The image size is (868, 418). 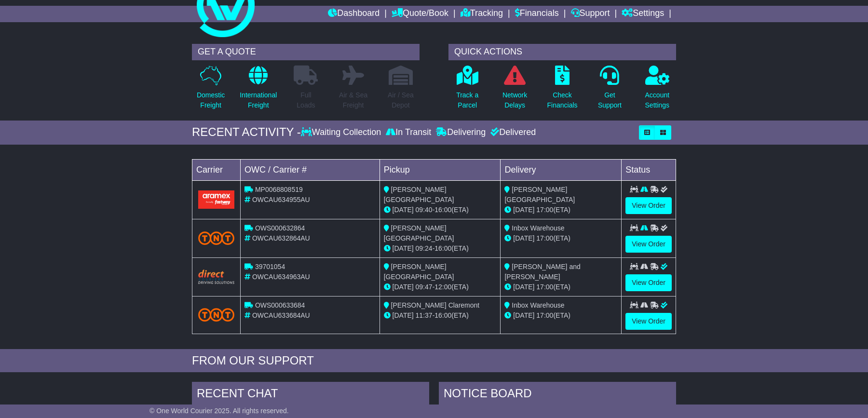 I want to click on div: Delivered, so click(x=511, y=133).